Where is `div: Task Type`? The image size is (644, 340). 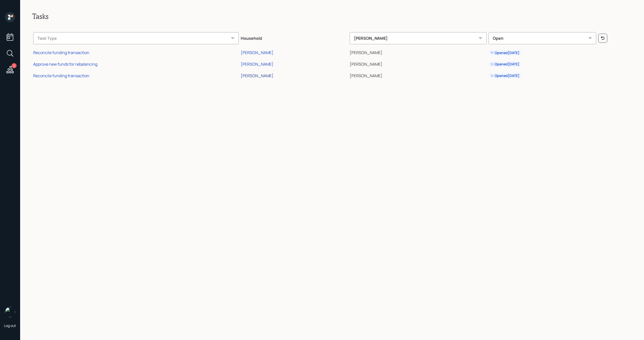
div: Task Type is located at coordinates (136, 38).